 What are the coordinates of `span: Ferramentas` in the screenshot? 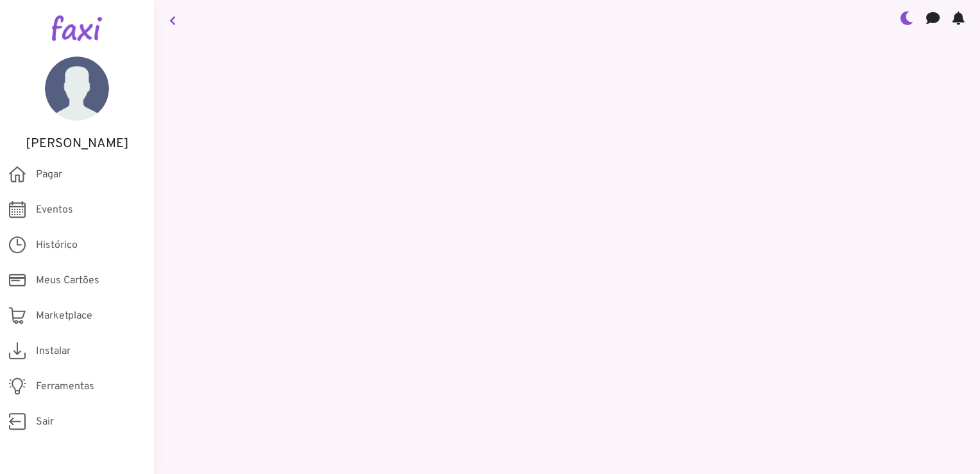 It's located at (65, 387).